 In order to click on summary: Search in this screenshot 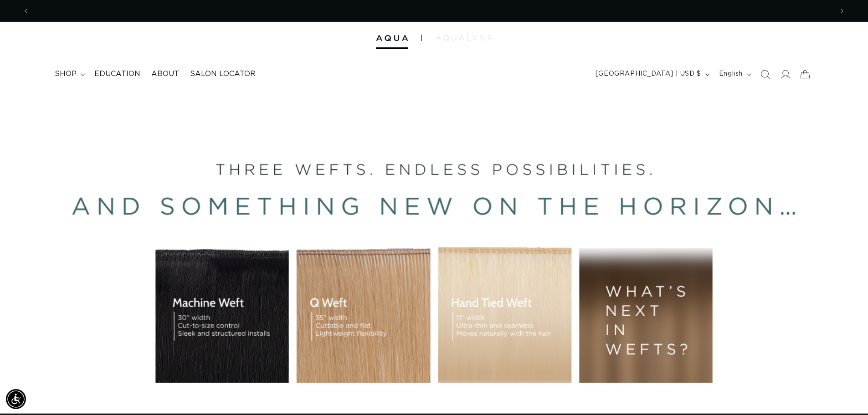, I will do `click(765, 74)`.